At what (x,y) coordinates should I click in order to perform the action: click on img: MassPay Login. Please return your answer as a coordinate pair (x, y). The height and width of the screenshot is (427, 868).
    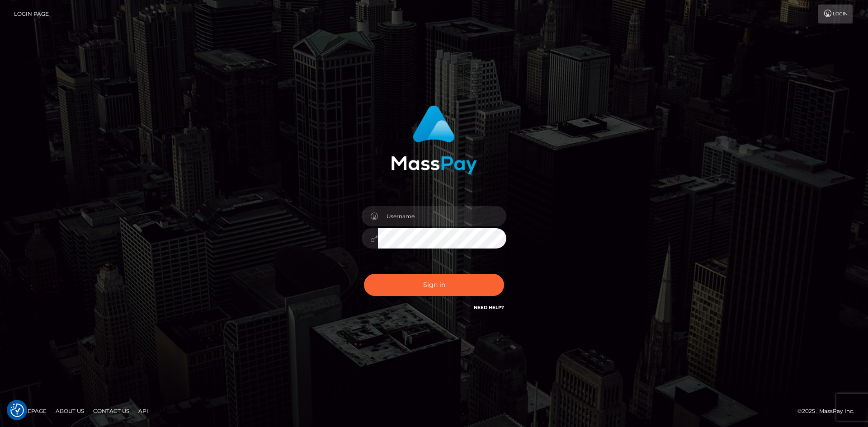
    Looking at the image, I should click on (434, 139).